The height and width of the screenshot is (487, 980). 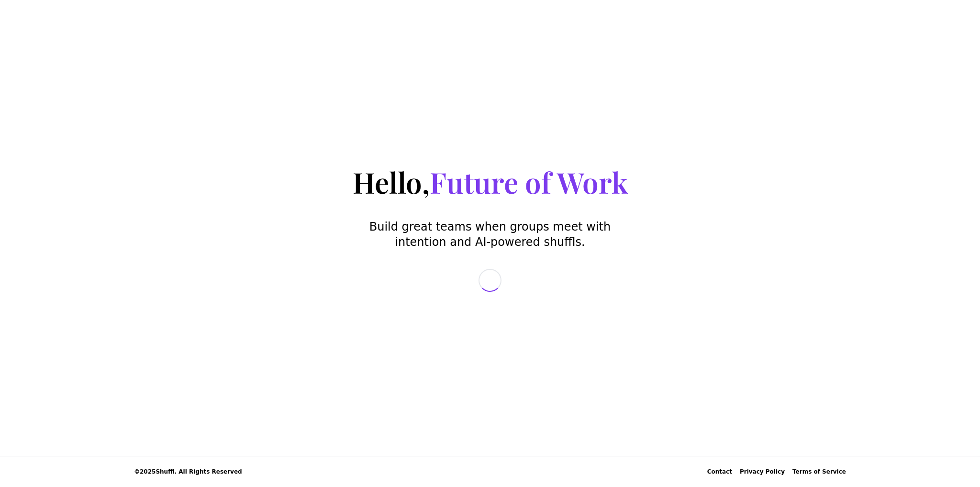 What do you see at coordinates (819, 472) in the screenshot?
I see `a: Terms of Service` at bounding box center [819, 472].